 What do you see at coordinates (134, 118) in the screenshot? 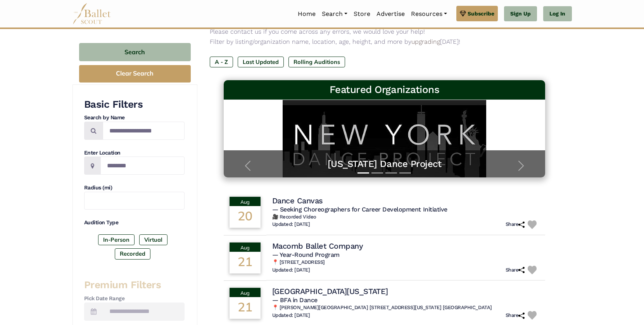
I see `h4: Search by Name` at bounding box center [134, 118].